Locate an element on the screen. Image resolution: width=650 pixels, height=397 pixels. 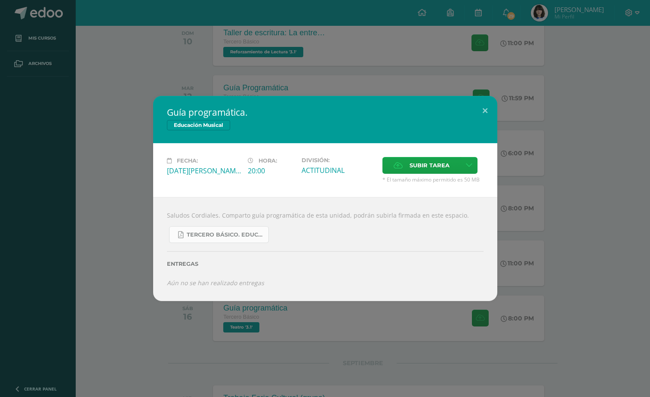
label: Entregas is located at coordinates (325, 264).